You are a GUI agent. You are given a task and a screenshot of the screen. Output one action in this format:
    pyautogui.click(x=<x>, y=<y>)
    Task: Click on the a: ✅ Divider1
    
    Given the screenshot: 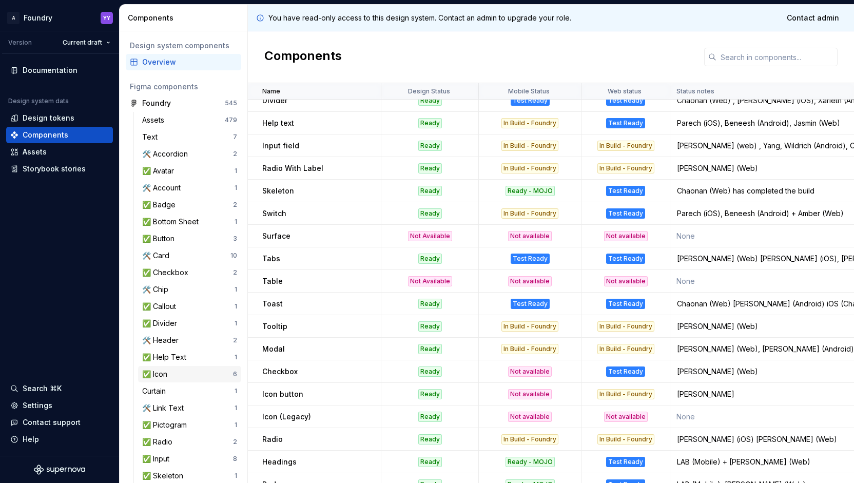 What is the action you would take?
    pyautogui.click(x=189, y=323)
    